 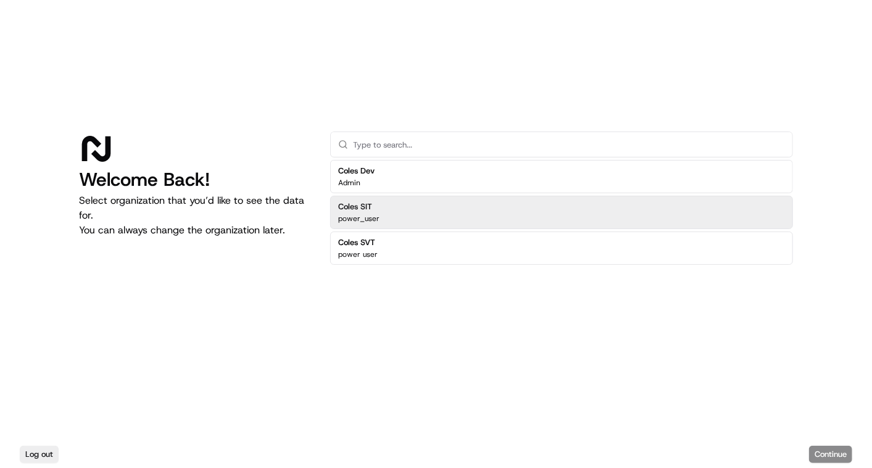 I want to click on div: Suggestions, so click(x=562, y=212).